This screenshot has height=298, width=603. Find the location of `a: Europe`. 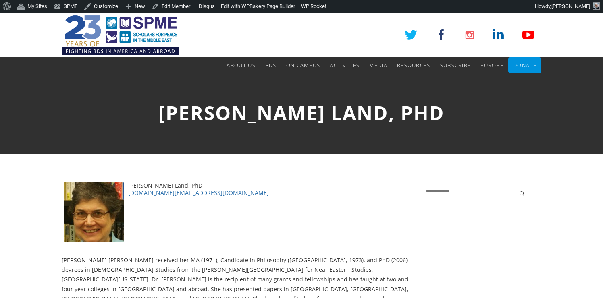

a: Europe is located at coordinates (492, 65).